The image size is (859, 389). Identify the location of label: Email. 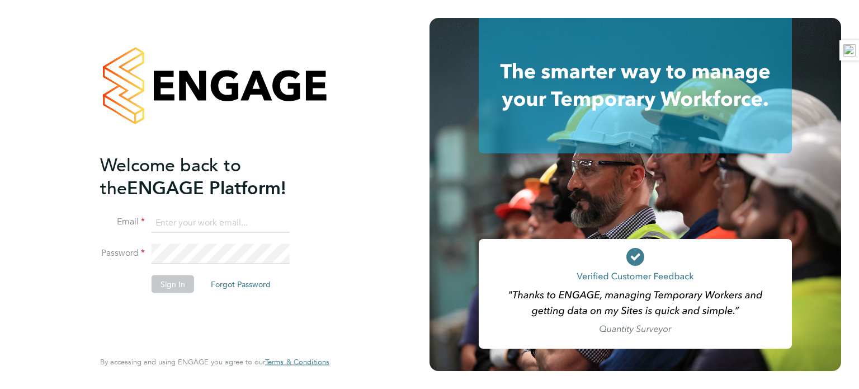
(123, 222).